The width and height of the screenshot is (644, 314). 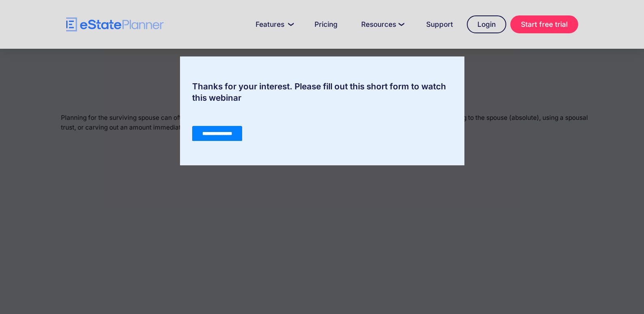 I want to click on a: Support, so click(x=440, y=24).